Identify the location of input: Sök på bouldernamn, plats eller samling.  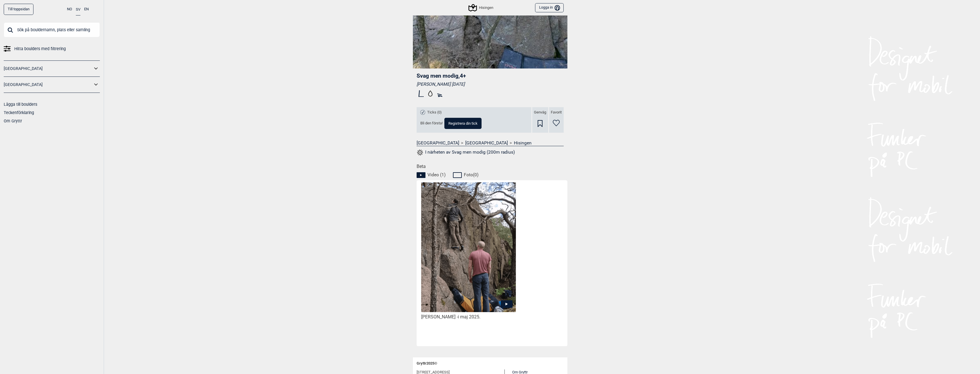
(52, 30).